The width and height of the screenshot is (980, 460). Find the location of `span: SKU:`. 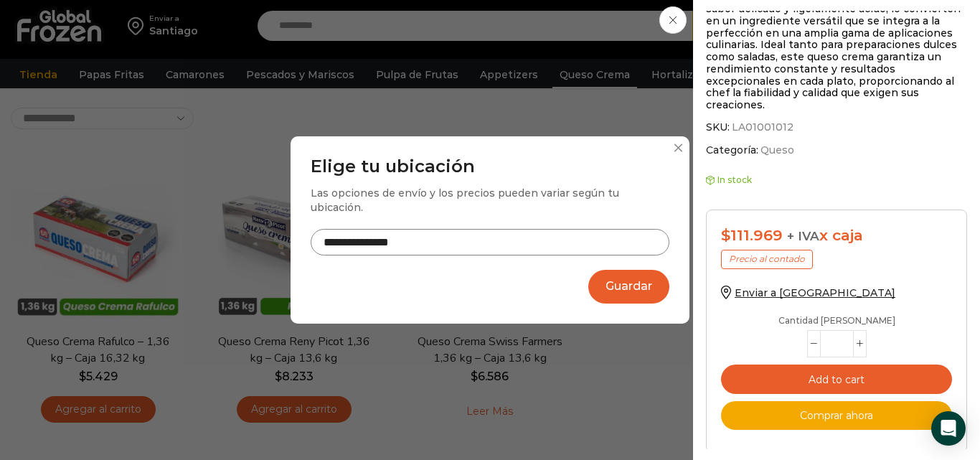

span: SKU: is located at coordinates (836, 127).